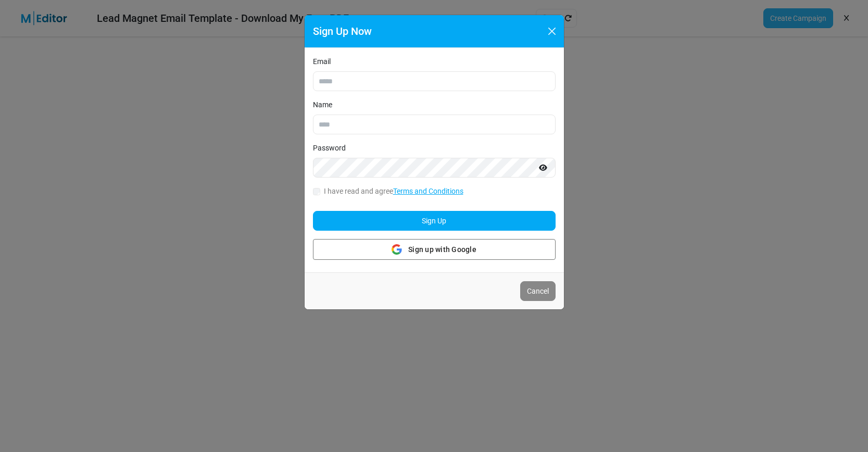  What do you see at coordinates (322, 105) in the screenshot?
I see `label: Name` at bounding box center [322, 105].